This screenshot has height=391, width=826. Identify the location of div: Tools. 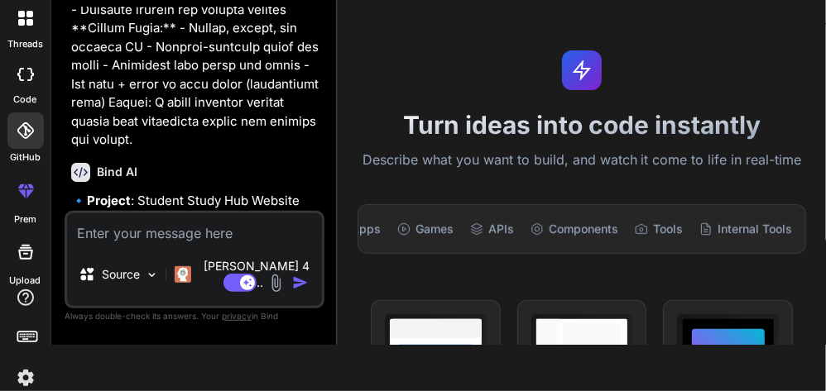
(659, 229).